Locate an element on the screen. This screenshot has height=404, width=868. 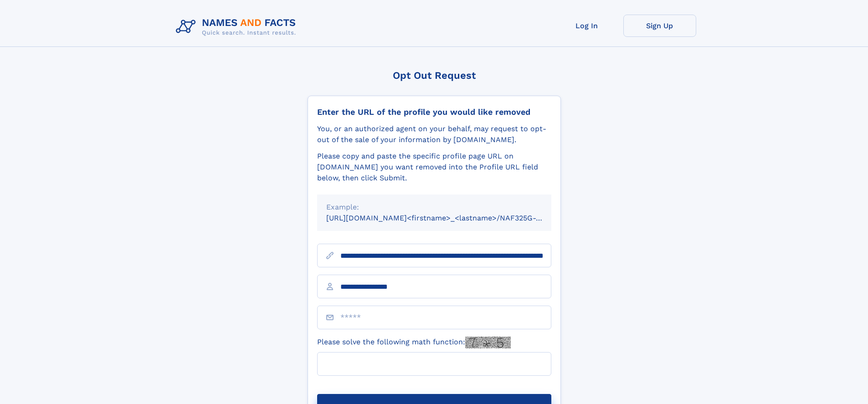
div: You, or an authorized agent on your behalf, may request to opt-out of the sale of your informatio... is located at coordinates (434, 134).